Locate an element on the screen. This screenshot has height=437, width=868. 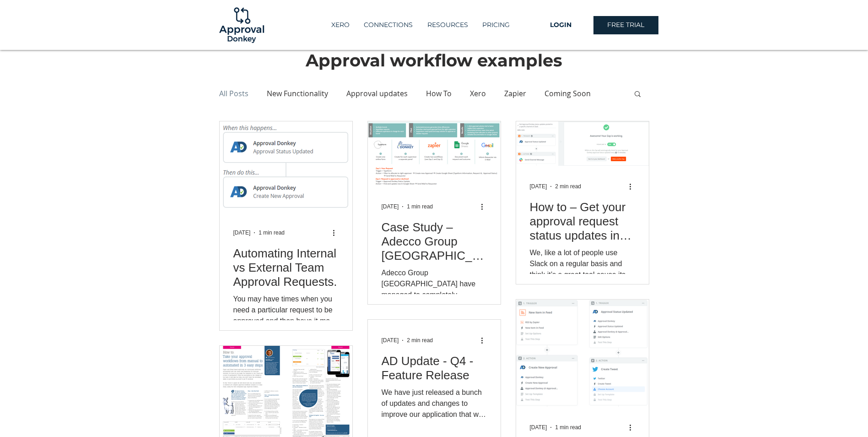
span: Nov 27, 2018 is located at coordinates (390, 341).